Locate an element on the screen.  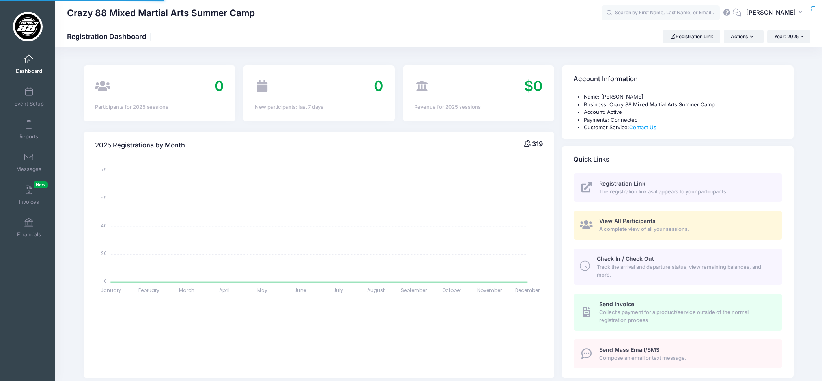
button: Actions is located at coordinates (744, 37).